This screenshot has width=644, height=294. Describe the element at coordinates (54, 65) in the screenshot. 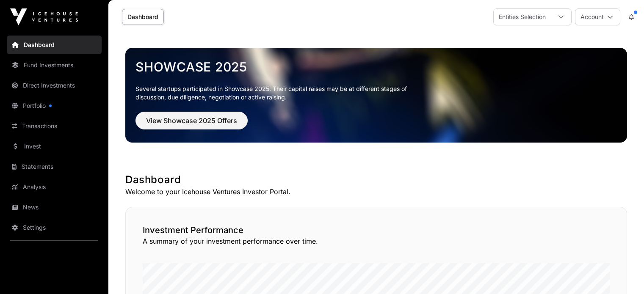

I see `a: Fund Investments` at that location.